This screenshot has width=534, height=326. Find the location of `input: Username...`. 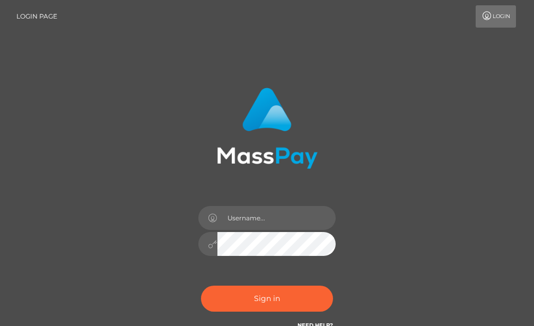

input: Username... is located at coordinates (277, 218).